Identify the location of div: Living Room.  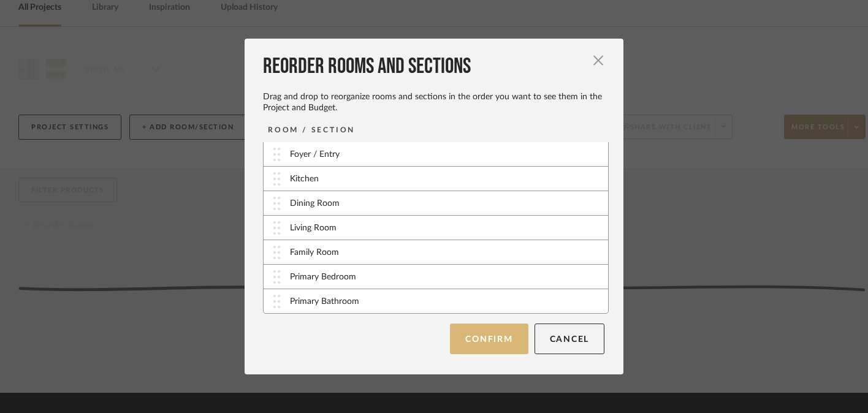
(313, 228).